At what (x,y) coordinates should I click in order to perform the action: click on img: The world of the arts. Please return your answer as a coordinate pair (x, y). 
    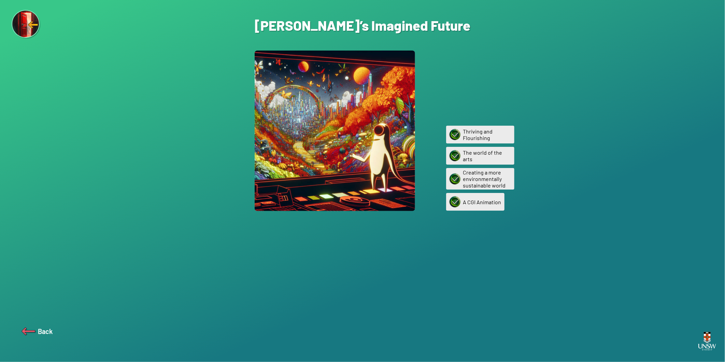
    Looking at the image, I should click on (455, 156).